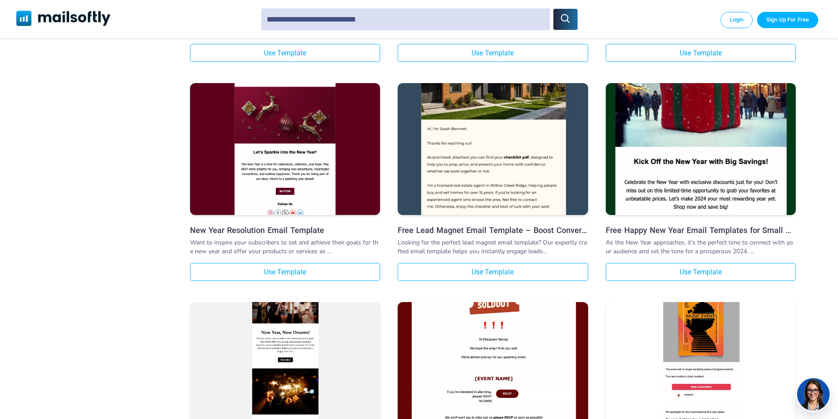 The width and height of the screenshot is (838, 419). What do you see at coordinates (700, 230) in the screenshot?
I see `h3: Free Happy New Year Email Templates for Small Businesses in 2024` at bounding box center [700, 230].